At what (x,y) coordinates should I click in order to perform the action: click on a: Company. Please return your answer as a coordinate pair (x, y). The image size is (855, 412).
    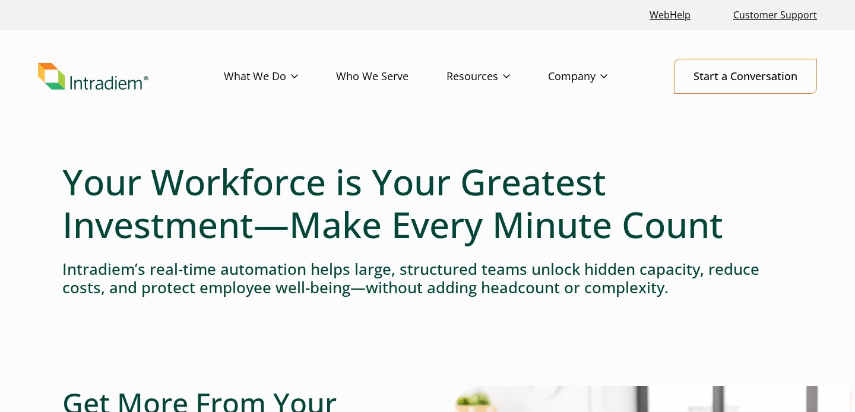
    Looking at the image, I should click on (597, 77).